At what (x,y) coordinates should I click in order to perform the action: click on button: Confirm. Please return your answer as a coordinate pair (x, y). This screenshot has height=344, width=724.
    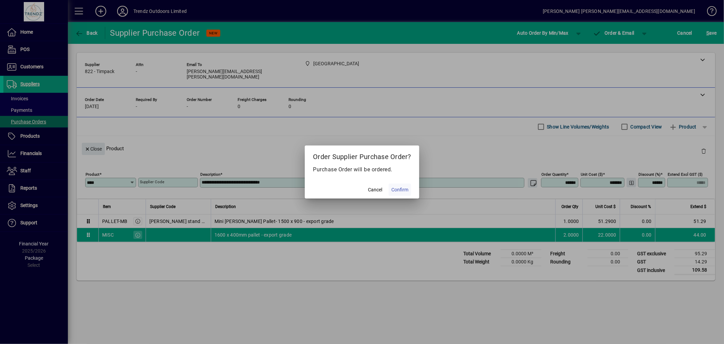
    Looking at the image, I should click on (400, 189).